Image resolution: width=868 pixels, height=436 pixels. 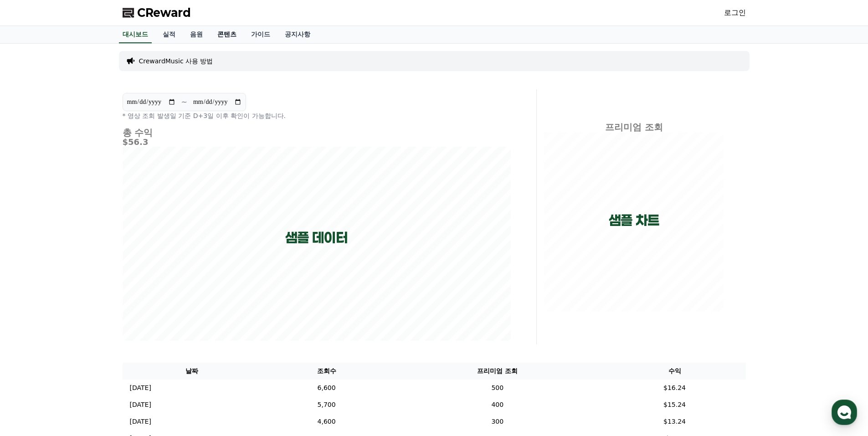 What do you see at coordinates (157, 13) in the screenshot?
I see `a: CReward` at bounding box center [157, 13].